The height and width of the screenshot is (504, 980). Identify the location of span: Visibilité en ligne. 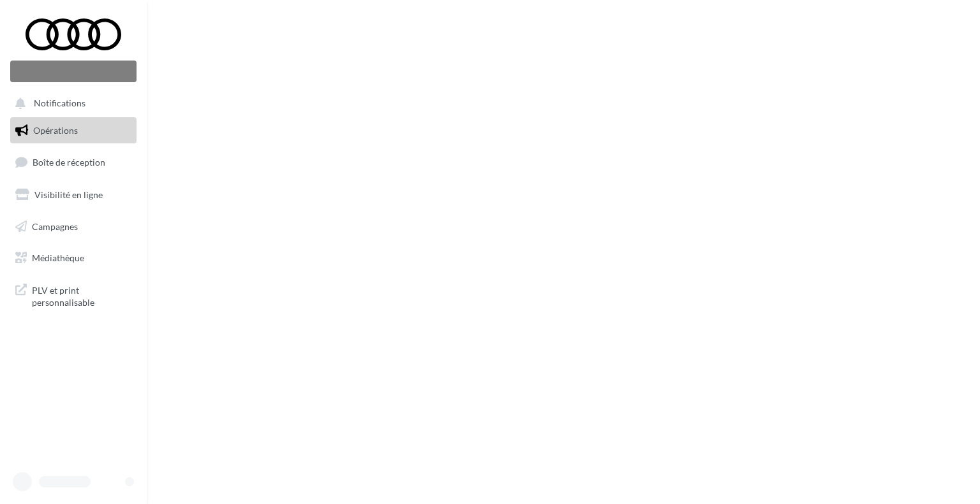
(69, 195).